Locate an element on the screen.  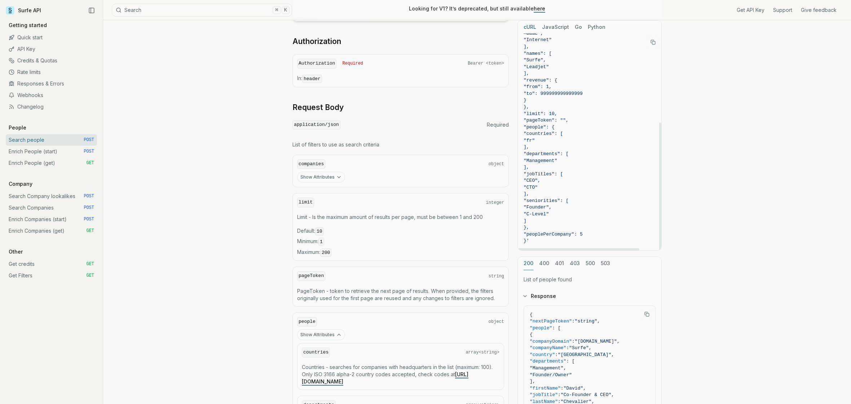
span: "Surfe", is located at coordinates (535, 60).